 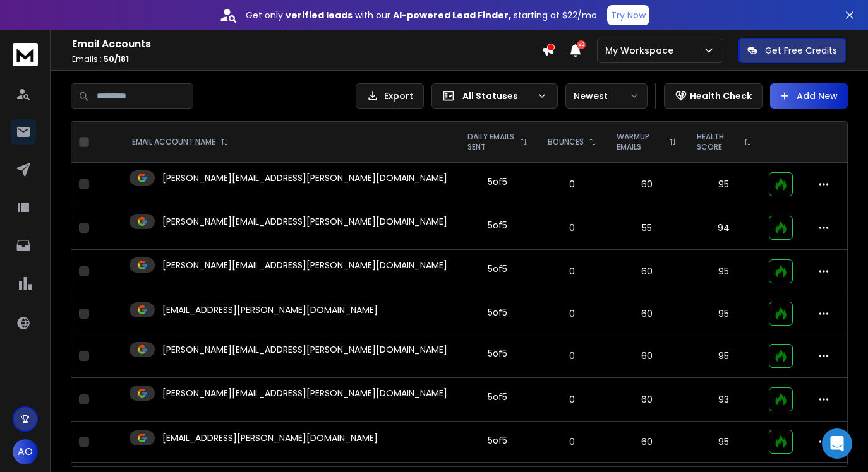 What do you see at coordinates (836, 443) in the screenshot?
I see `div: Open Intercom Messenger` at bounding box center [836, 443].